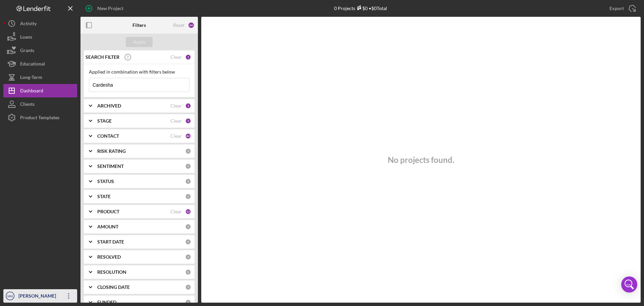  What do you see at coordinates (112, 151) in the screenshot?
I see `b: RISK RATING` at bounding box center [112, 151].